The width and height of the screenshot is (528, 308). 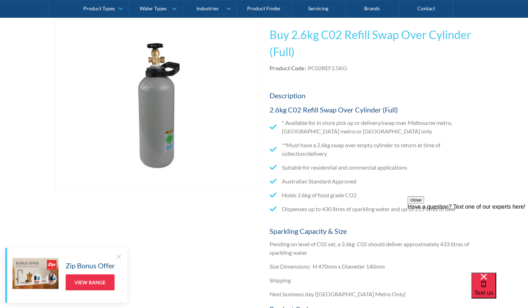 What do you see at coordinates (371, 95) in the screenshot?
I see `h5: Description` at bounding box center [371, 95].